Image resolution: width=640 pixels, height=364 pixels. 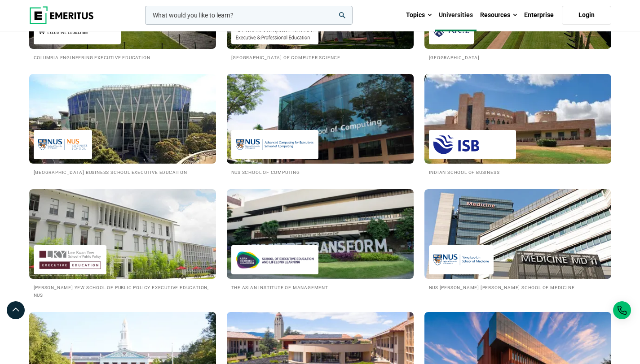 I want to click on img: National University of Singapore Business School Executive Education, so click(x=63, y=144).